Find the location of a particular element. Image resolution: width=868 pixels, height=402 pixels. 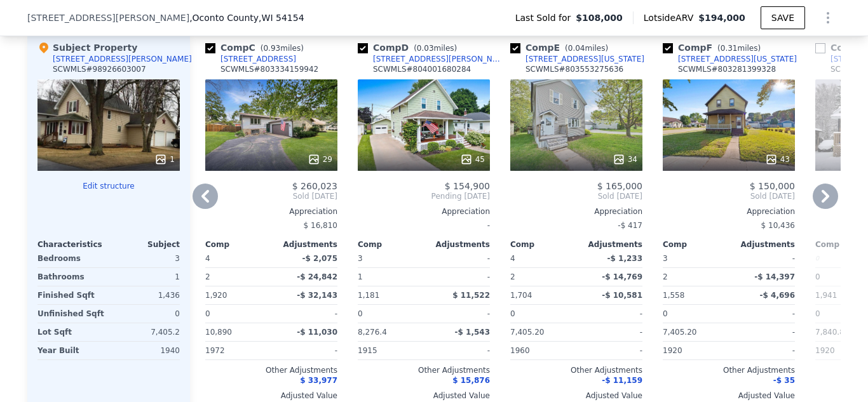

div: 1915 is located at coordinates (390, 350).